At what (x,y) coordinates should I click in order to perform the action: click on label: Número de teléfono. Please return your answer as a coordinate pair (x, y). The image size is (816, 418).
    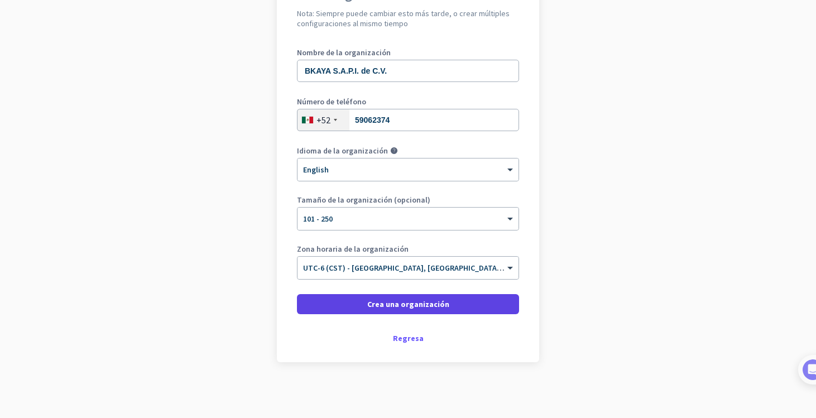
    Looking at the image, I should click on (408, 102).